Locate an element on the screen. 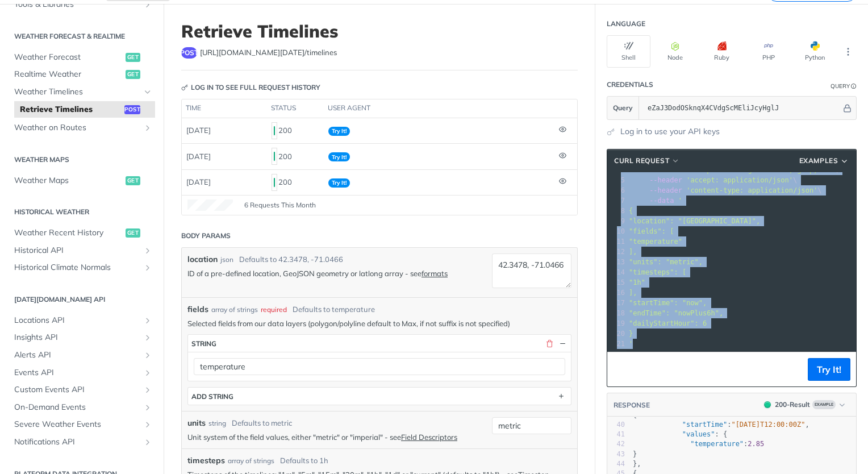 The image size is (868, 474). div: Credentials is located at coordinates (630, 85).